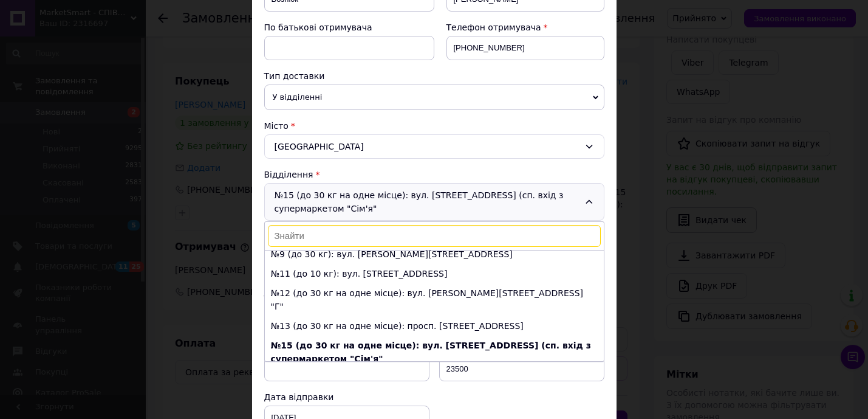 Image resolution: width=868 pixels, height=419 pixels. What do you see at coordinates (526, 48) in the screenshot?
I see `input: +380` at bounding box center [526, 48].